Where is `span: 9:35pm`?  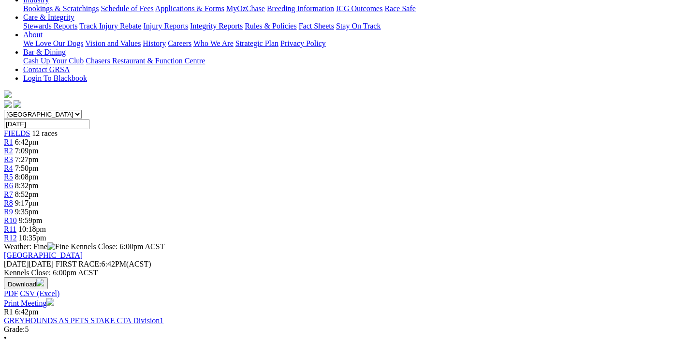 span: 9:35pm is located at coordinates (27, 211).